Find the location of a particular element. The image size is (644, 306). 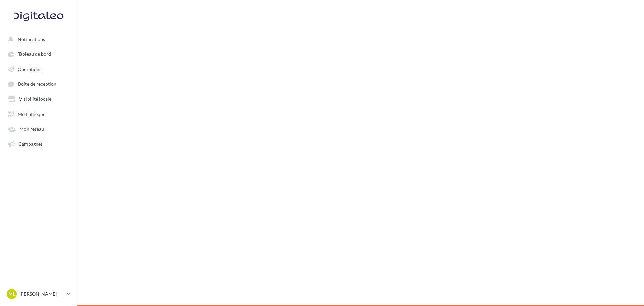

span: Mon réseau is located at coordinates (32, 129).